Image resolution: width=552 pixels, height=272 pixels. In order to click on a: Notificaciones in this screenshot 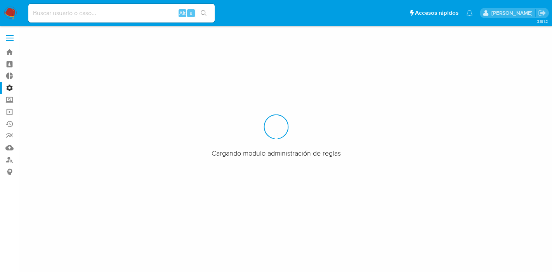, I will do `click(469, 13)`.